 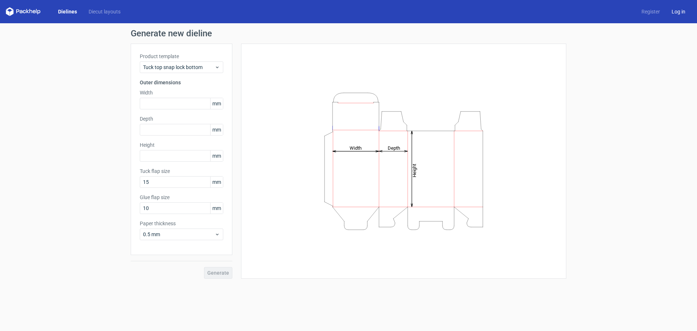 What do you see at coordinates (651, 12) in the screenshot?
I see `a: Register` at bounding box center [651, 12].